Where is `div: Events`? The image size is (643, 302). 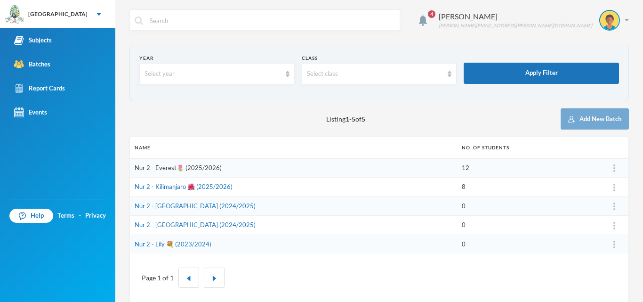 div: Events is located at coordinates (31, 112).